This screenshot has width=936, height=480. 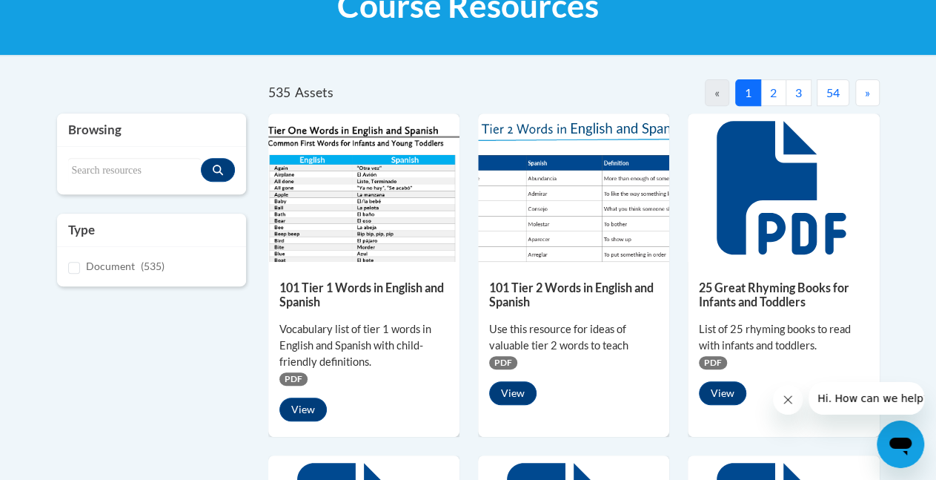 What do you see at coordinates (65, 16) in the screenshot?
I see `span: Hi. How can we help?` at bounding box center [65, 16].